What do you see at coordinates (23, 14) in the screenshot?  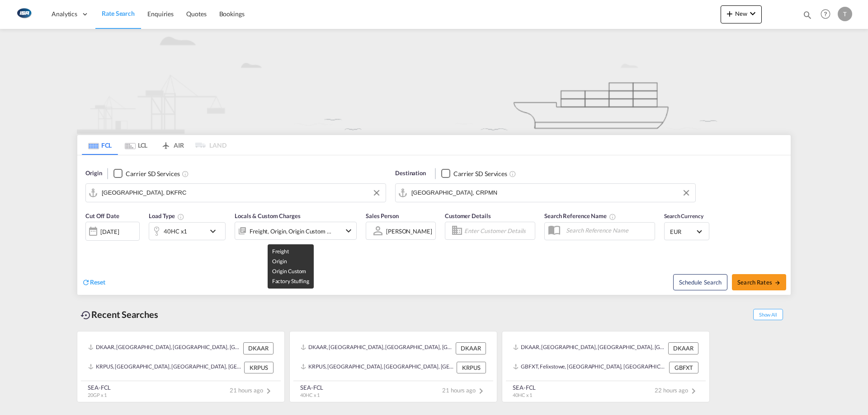 I see `img: 1aa151c0c08011ec8d6f413816f9a227.png` at bounding box center [23, 14].